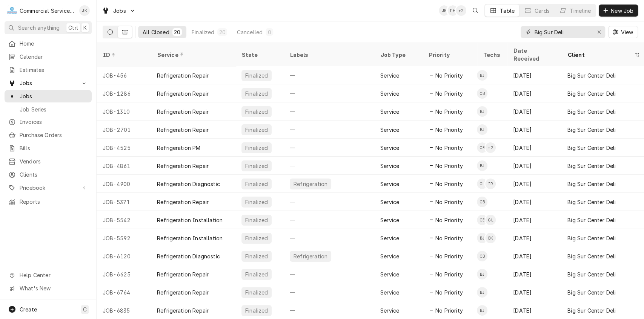  What do you see at coordinates (124, 148) in the screenshot?
I see `div: JOB-4525` at bounding box center [124, 148].